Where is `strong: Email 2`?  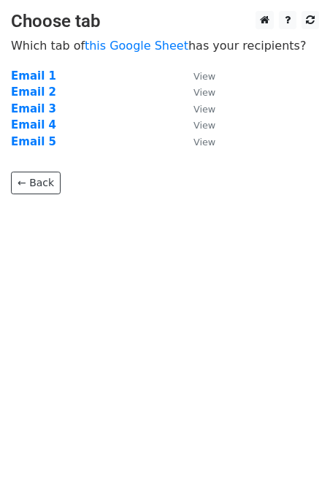 strong: Email 2 is located at coordinates (34, 92).